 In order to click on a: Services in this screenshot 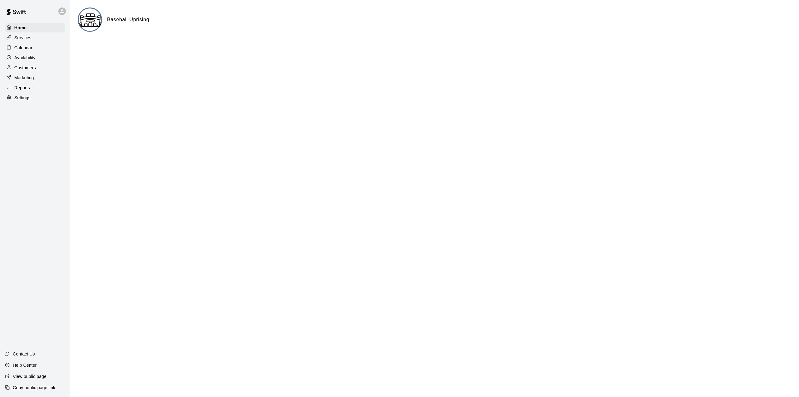, I will do `click(35, 38)`.